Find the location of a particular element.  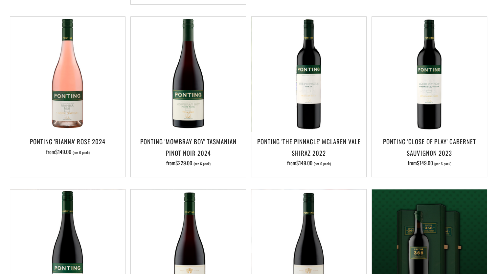

a: Ponting 'Close of Play' Cabernet Sauvignon 2023 from$149.00 (per 6 pack) is located at coordinates (429, 152).